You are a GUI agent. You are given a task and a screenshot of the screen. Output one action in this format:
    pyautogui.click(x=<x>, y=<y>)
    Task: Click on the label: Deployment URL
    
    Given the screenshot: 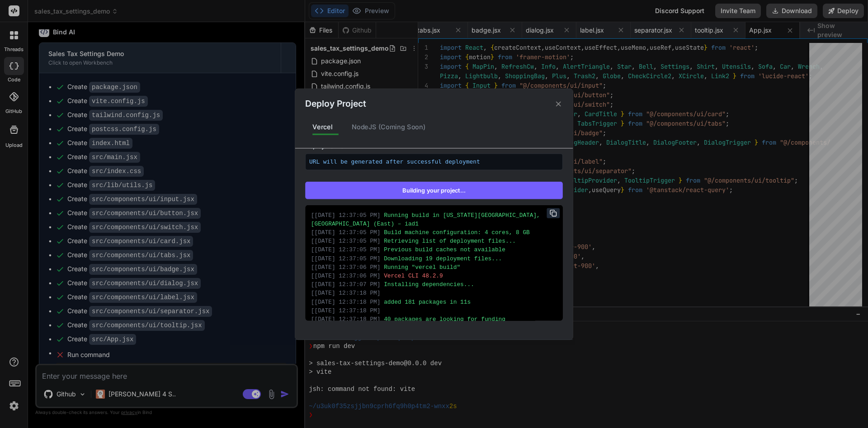 What is the action you would take?
    pyautogui.click(x=434, y=146)
    